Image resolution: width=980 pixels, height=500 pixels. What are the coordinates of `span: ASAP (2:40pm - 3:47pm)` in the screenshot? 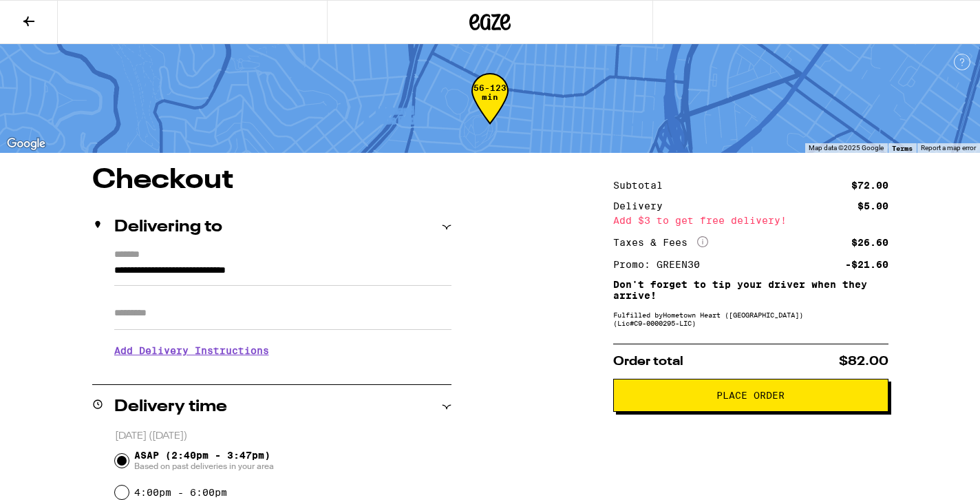 It's located at (204, 461).